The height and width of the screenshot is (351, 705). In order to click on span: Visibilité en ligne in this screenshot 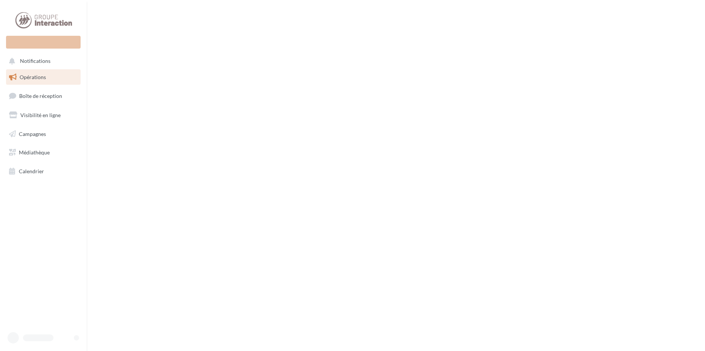, I will do `click(40, 115)`.